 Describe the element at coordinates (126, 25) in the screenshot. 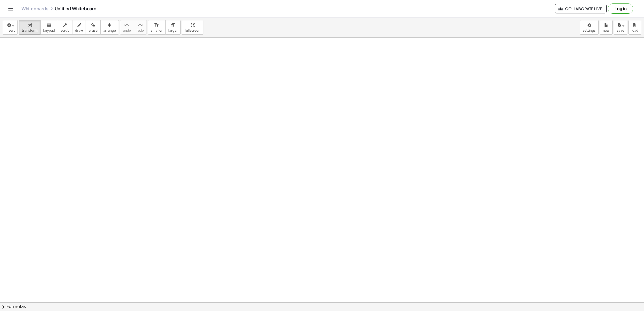

I see `i: undo` at that location.